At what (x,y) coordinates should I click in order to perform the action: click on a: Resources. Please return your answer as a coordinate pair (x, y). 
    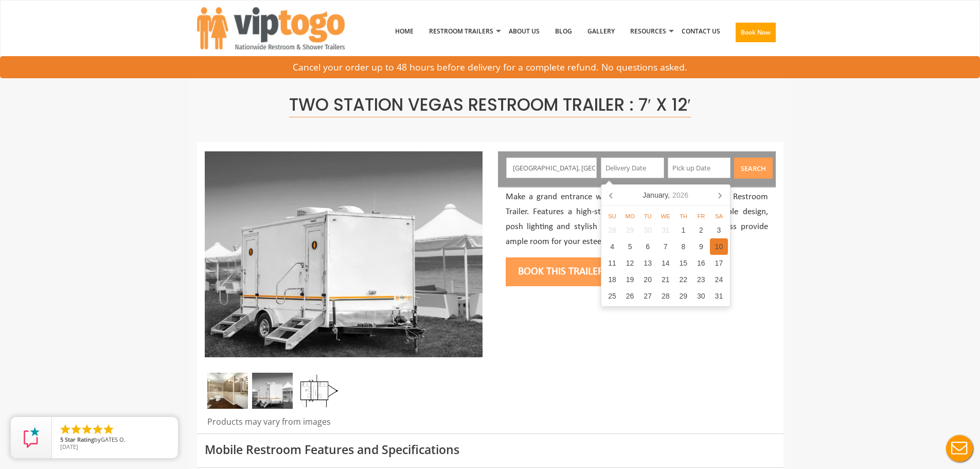
    Looking at the image, I should click on (648, 32).